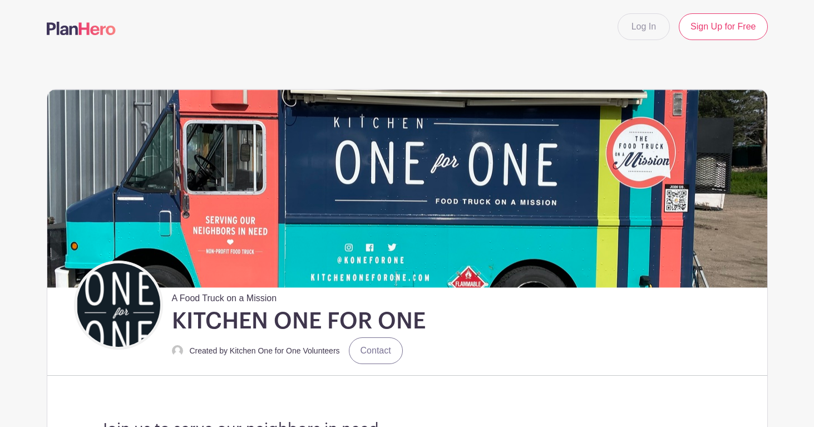 This screenshot has height=427, width=814. Describe the element at coordinates (299, 321) in the screenshot. I see `h1: KITCHEN ONE FOR ONE` at that location.